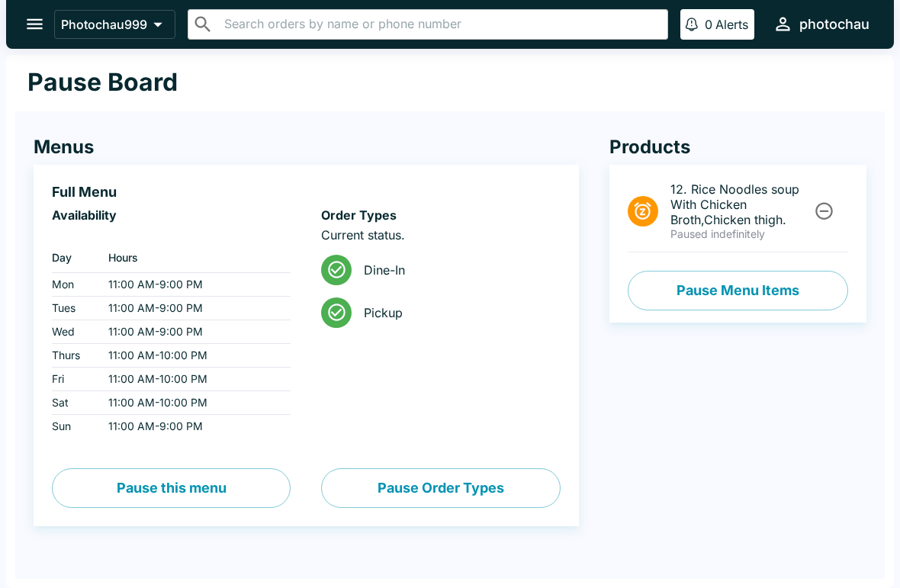 The image size is (900, 588). What do you see at coordinates (834, 24) in the screenshot?
I see `div: photochau` at bounding box center [834, 24].